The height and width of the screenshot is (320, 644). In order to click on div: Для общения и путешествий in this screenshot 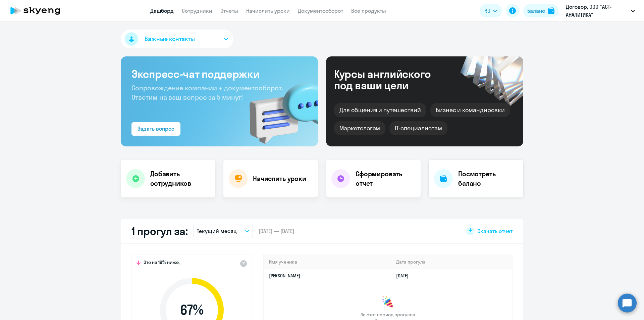, I will do `click(380, 110)`.